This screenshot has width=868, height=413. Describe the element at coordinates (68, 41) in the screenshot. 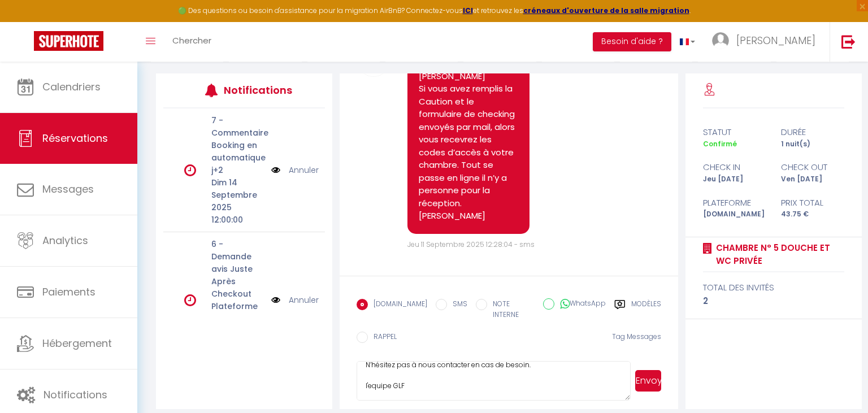

I see `img: Super Booking` at that location.